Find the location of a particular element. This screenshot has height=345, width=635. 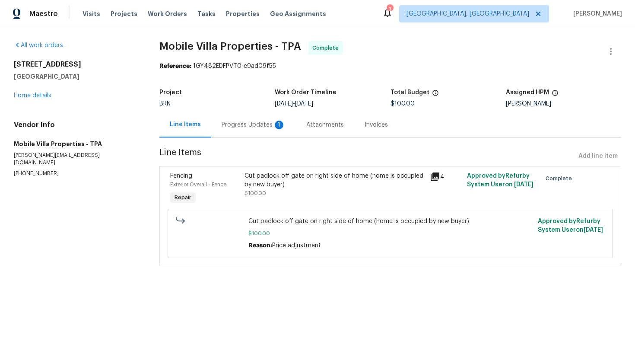

span: Fencing is located at coordinates (181, 176).